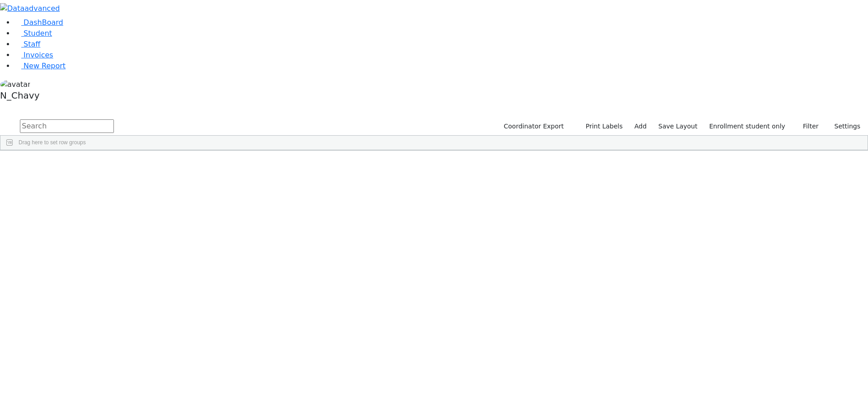 This screenshot has height=412, width=868. I want to click on button: Filter, so click(807, 126).